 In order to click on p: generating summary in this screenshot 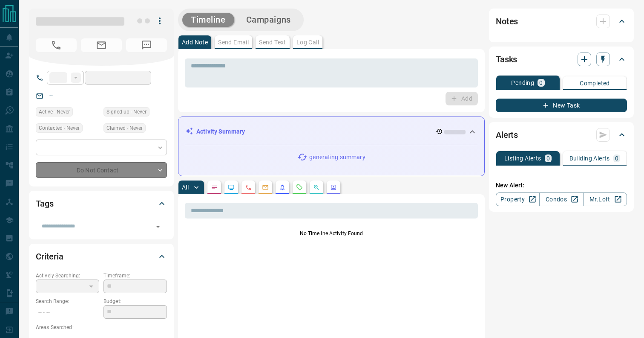, I will do `click(337, 157)`.